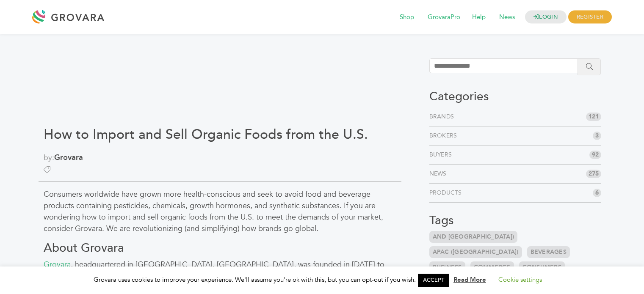 The image size is (644, 294). I want to click on a: Brokers, so click(445, 136).